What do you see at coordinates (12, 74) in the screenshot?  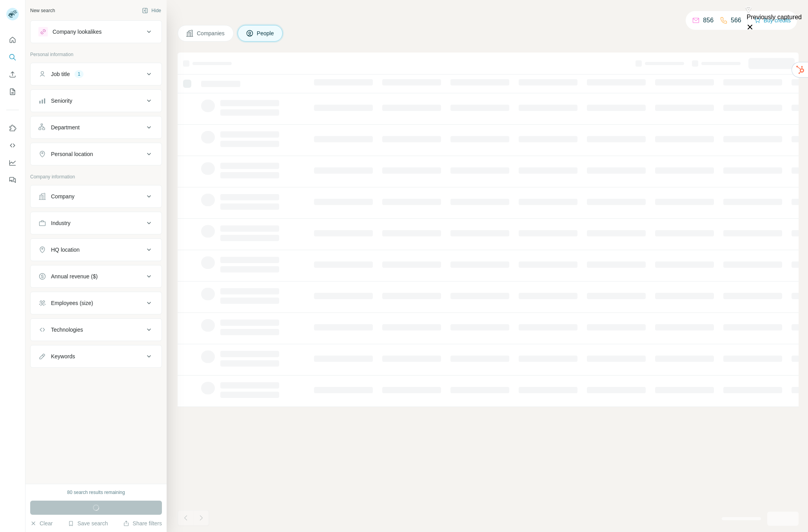 I see `button: Enrich CSV` at bounding box center [12, 74].